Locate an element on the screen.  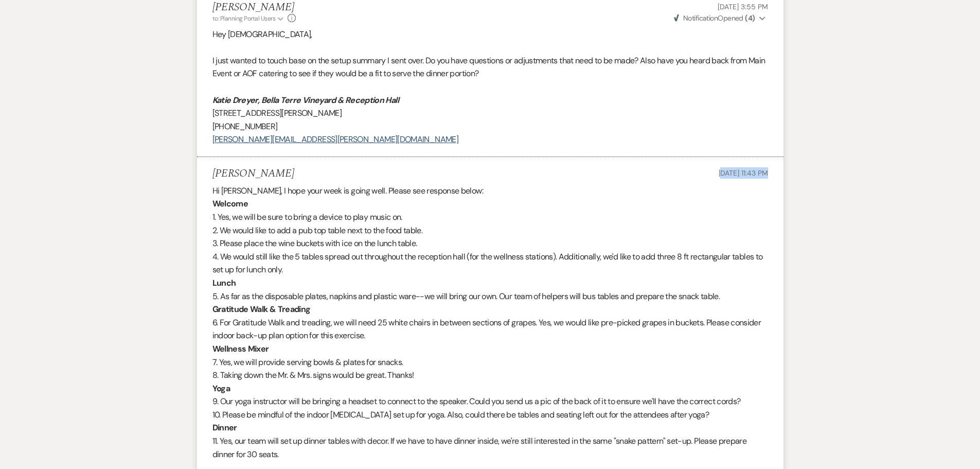
p: 4. We would still like the 5 tables spread out throughout the reception hall (for the wellness st... is located at coordinates (490, 263).